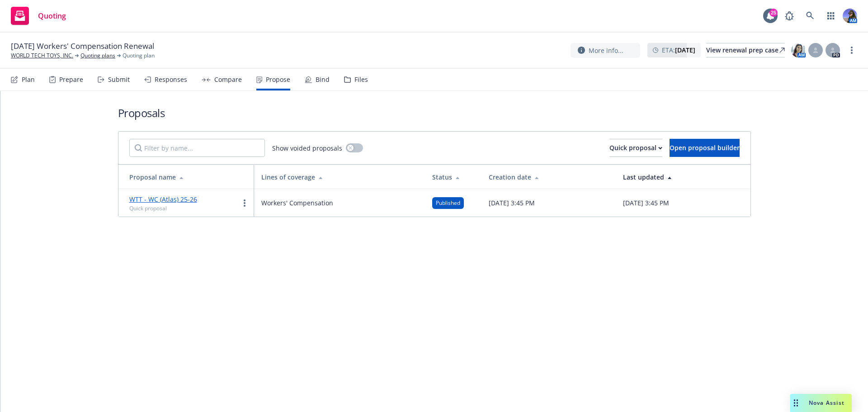 The height and width of the screenshot is (412, 868). What do you see at coordinates (171, 80) in the screenshot?
I see `div: Responses` at bounding box center [171, 80].